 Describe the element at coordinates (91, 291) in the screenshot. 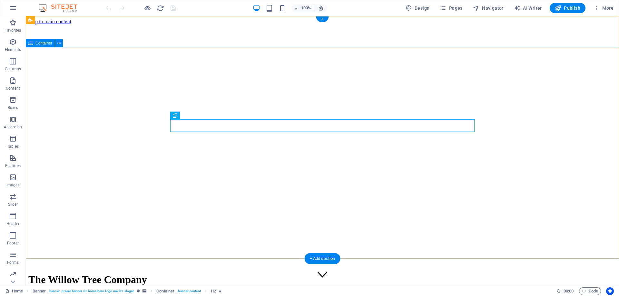

I see `span: . banner .preset-banner-v3-home-hero-logo-nav-h1-slogan` at that location.